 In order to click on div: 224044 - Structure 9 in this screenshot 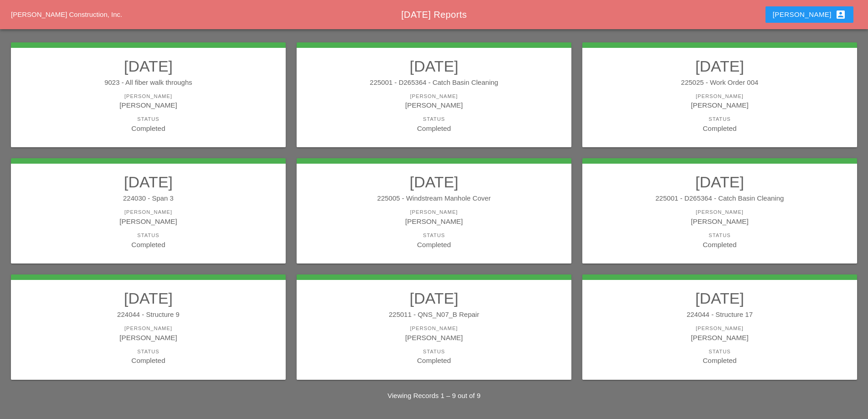, I will do `click(148, 315)`.